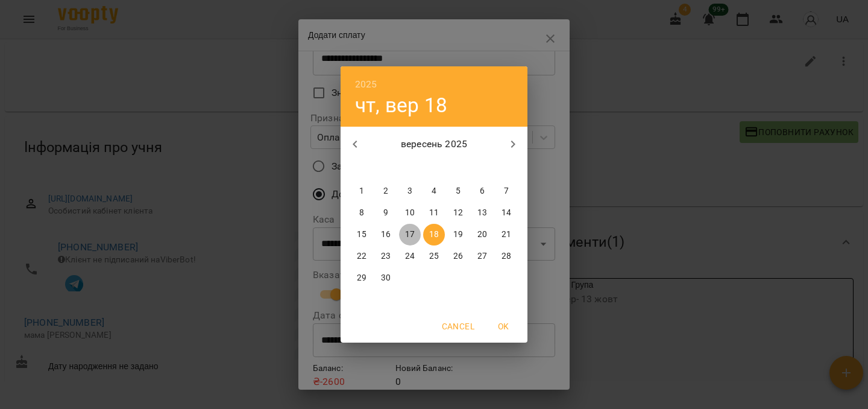  What do you see at coordinates (506, 191) in the screenshot?
I see `button: 7` at bounding box center [506, 191].